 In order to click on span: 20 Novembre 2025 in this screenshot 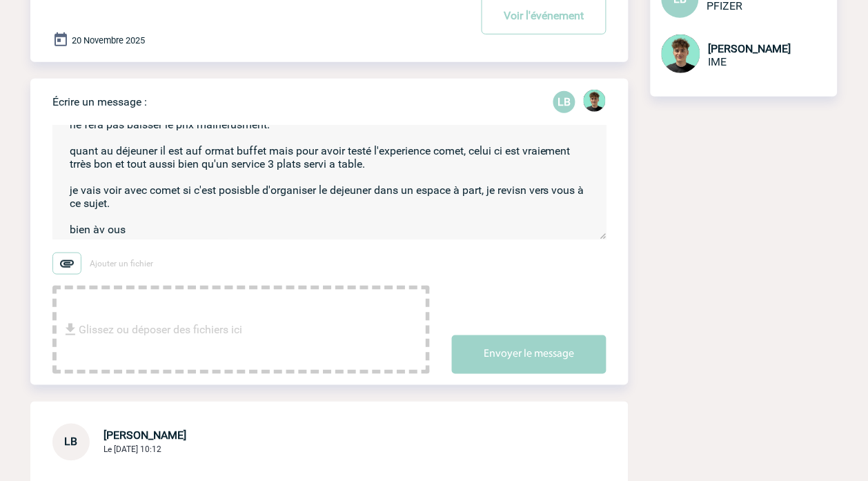, I will do `click(108, 41)`.